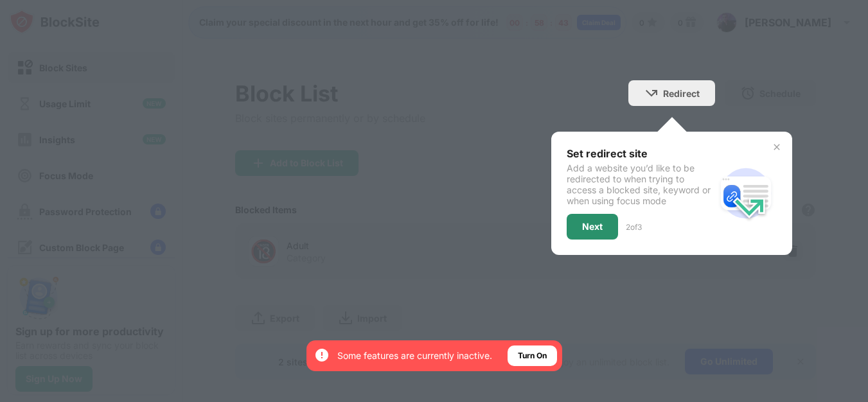  I want to click on img: redirect.svg, so click(746, 193).